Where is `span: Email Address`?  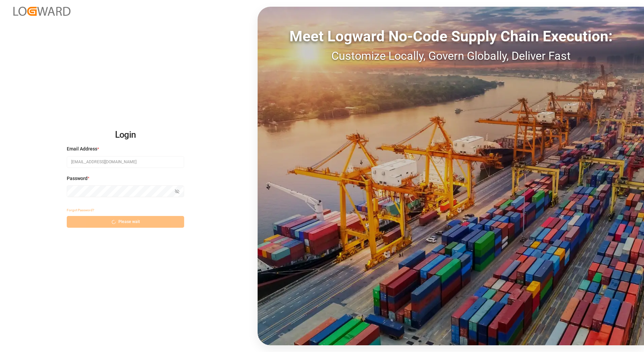
span: Email Address is located at coordinates (82, 148).